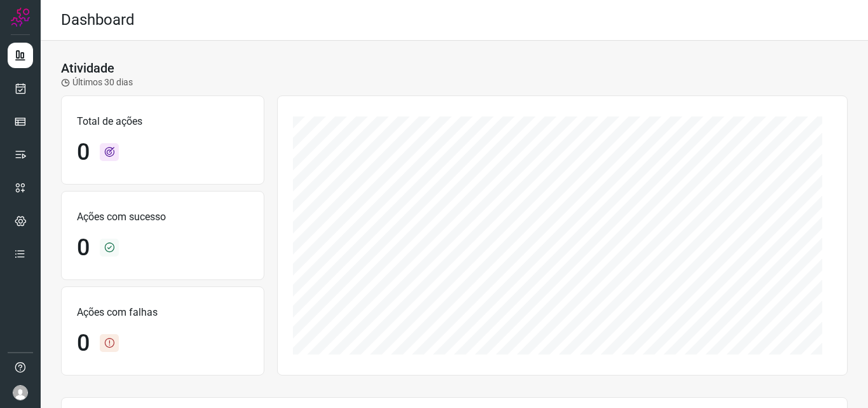 The height and width of the screenshot is (408, 868). What do you see at coordinates (87, 68) in the screenshot?
I see `h3: Atividade` at bounding box center [87, 68].